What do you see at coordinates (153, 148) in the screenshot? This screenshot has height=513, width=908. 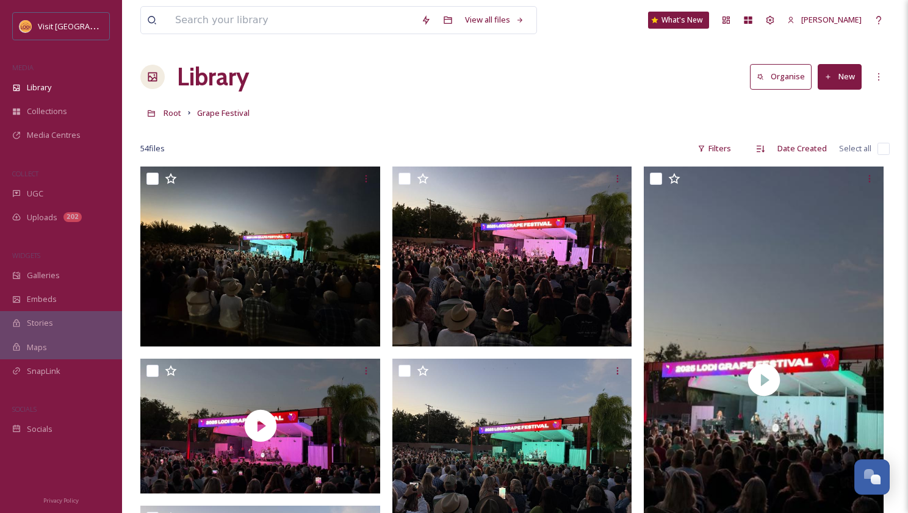 I see `span: 54 file s` at bounding box center [153, 148].